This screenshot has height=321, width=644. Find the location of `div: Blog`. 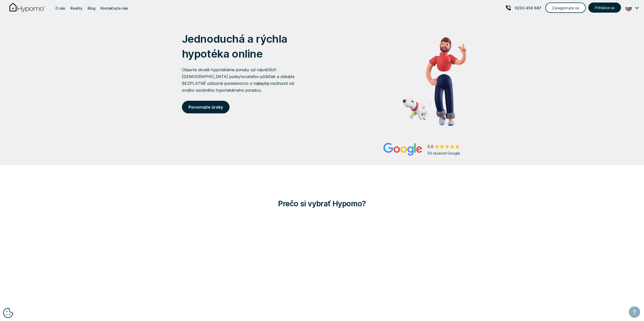

div: Blog is located at coordinates (91, 8).